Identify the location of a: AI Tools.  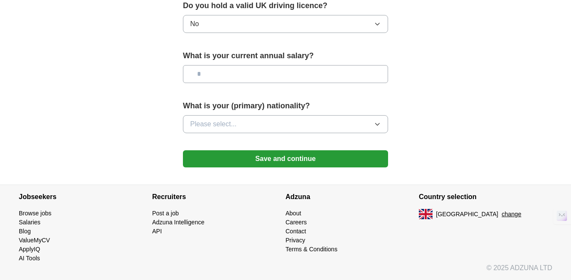
(30, 258).